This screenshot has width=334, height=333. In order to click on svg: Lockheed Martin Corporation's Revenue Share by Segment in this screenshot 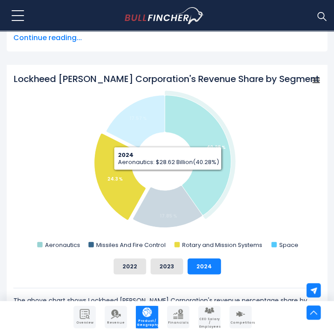, I will do `click(167, 162)`.